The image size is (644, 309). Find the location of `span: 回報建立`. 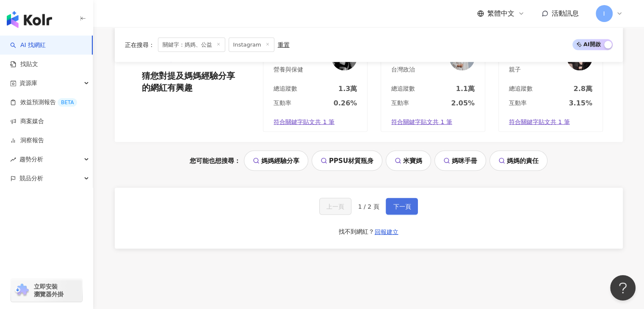

span: 回報建立 is located at coordinates (387, 231).